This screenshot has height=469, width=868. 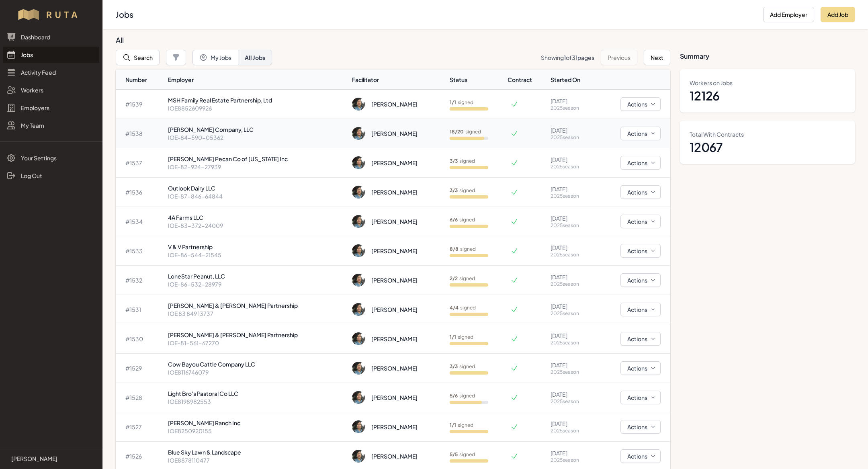 What do you see at coordinates (568, 57) in the screenshot?
I see `p: Showing of` at bounding box center [568, 57].